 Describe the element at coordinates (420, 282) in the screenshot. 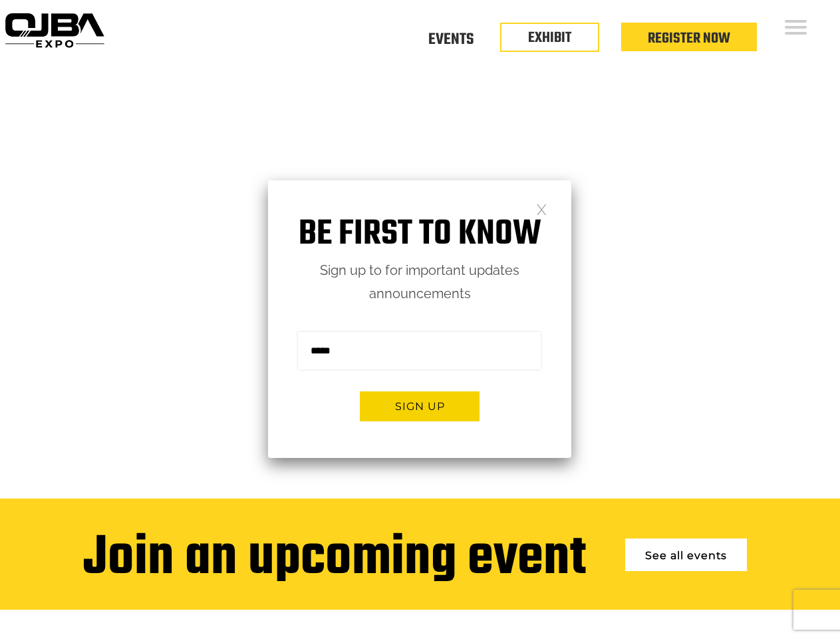

I see `p: Sign up to for important updates announcements` at that location.